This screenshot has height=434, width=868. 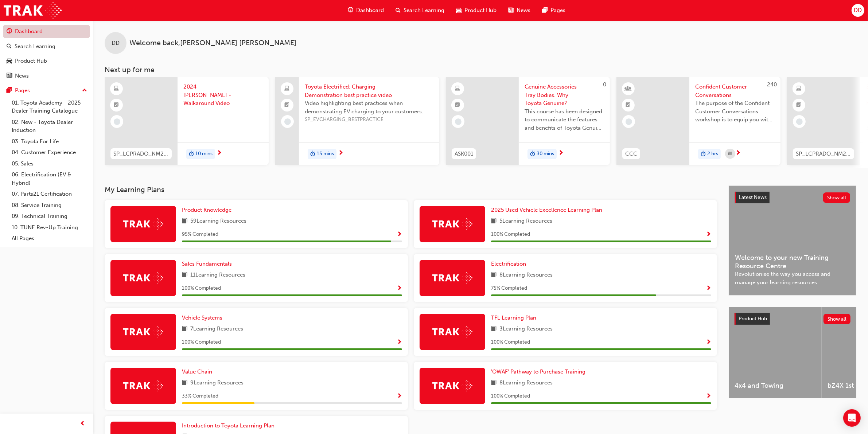 I want to click on a: 02. New - Toyota Dealer Induction, so click(x=49, y=126).